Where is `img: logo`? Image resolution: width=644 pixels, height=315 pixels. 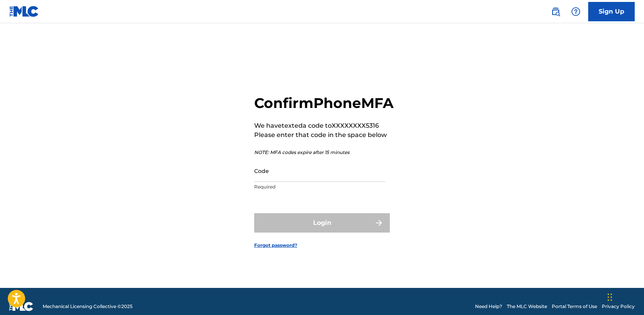 img: logo is located at coordinates (22, 307).